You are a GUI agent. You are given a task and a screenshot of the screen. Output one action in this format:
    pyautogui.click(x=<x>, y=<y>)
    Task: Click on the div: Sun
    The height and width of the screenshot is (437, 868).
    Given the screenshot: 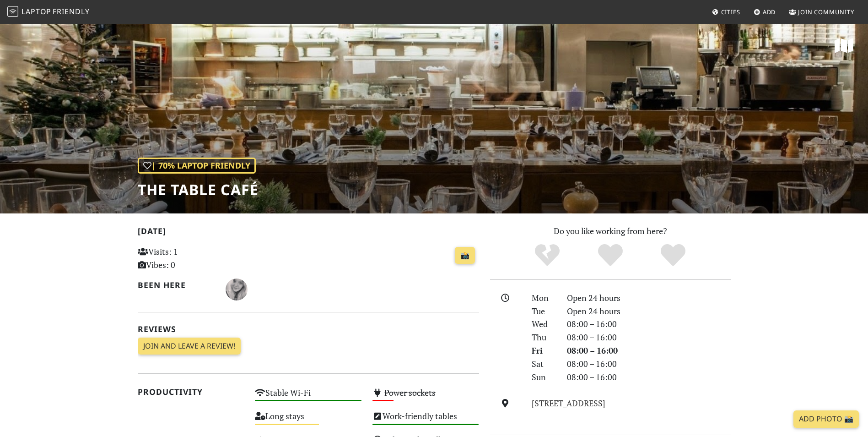 What is the action you would take?
    pyautogui.click(x=544, y=377)
    